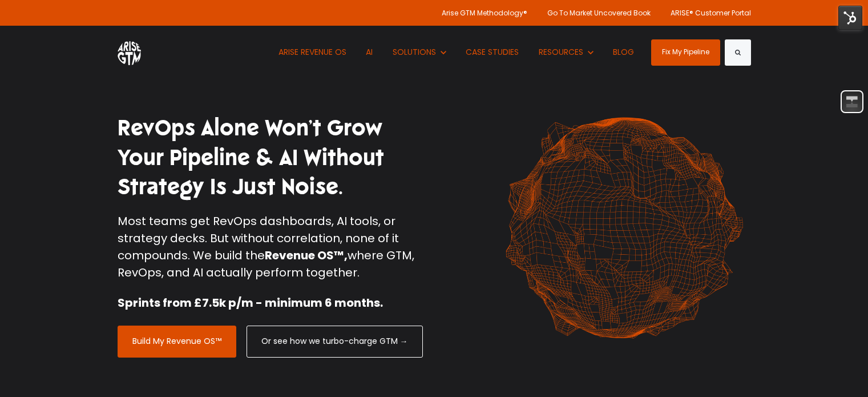  Describe the element at coordinates (624, 228) in the screenshot. I see `img: shape-61 orange` at that location.